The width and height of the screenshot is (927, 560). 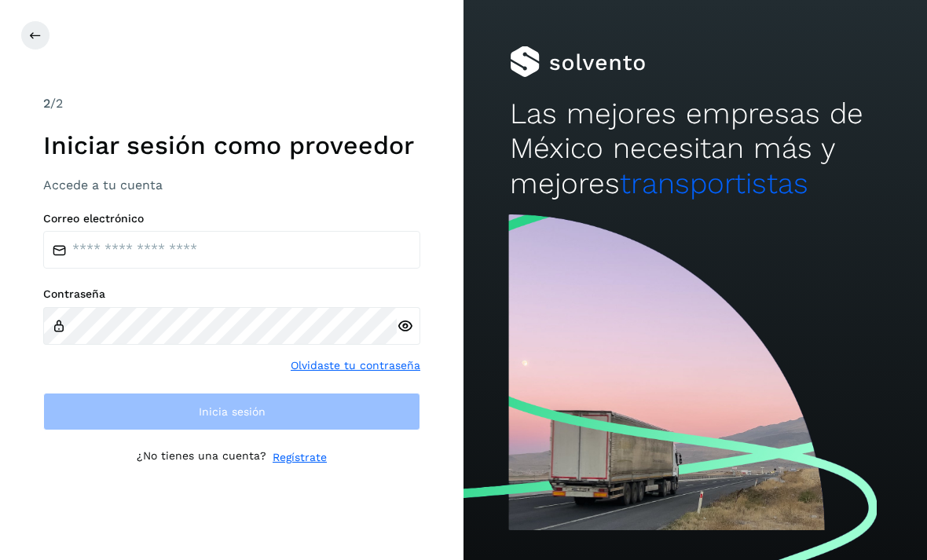 What do you see at coordinates (232, 185) in the screenshot?
I see `h3: Accede a tu cuenta` at bounding box center [232, 185].